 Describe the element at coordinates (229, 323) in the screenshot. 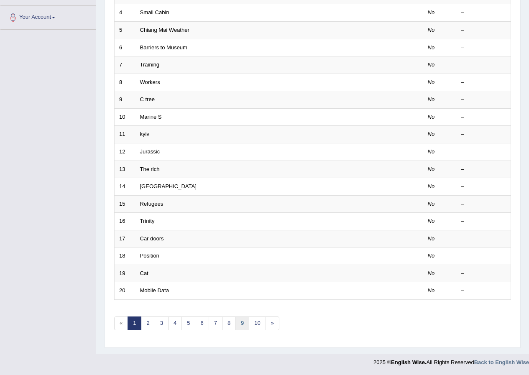

I see `a: 8` at that location.